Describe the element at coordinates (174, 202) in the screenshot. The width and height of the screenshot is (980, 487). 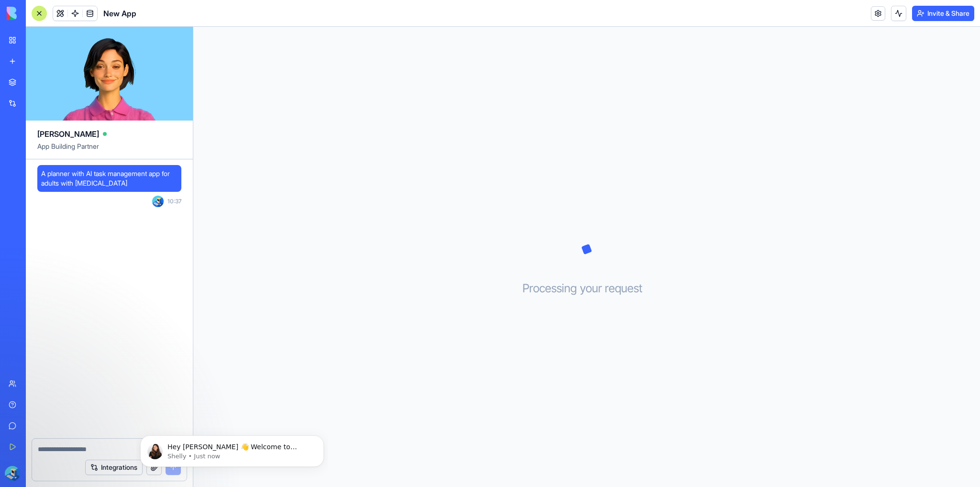
I see `span: 10:37` at that location.